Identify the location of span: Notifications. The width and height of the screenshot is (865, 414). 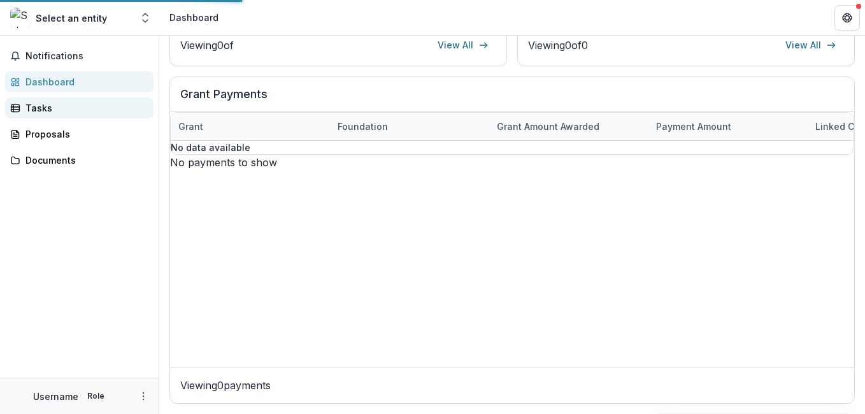
(87, 56).